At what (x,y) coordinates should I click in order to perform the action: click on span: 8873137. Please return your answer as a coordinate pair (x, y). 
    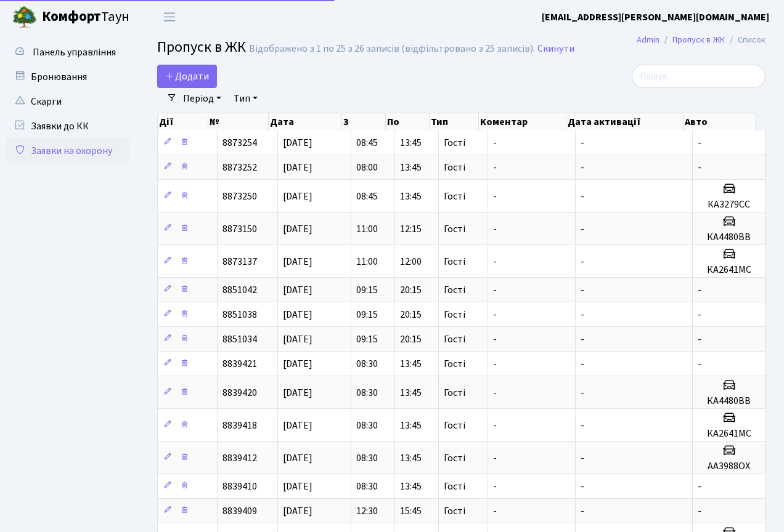
    Looking at the image, I should click on (240, 262).